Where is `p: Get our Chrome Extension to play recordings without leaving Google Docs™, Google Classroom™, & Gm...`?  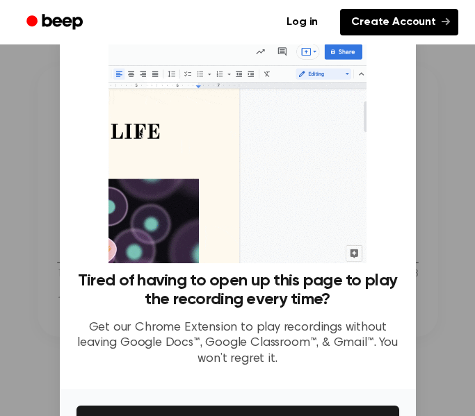
p: Get our Chrome Extension to play recordings without leaving Google Docs™, Google Classroom™, & Gm... is located at coordinates (238, 344).